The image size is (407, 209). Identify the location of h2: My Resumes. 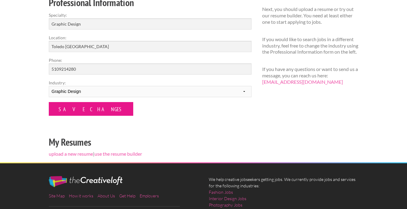
(150, 142).